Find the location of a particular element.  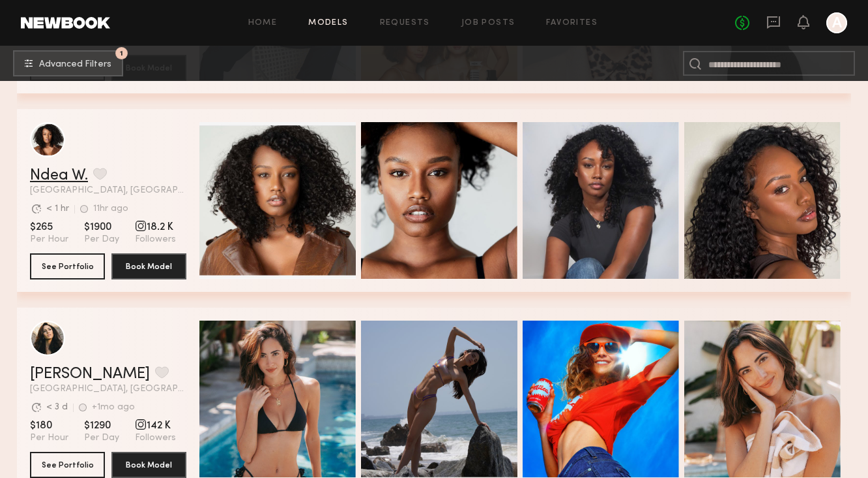

a: A is located at coordinates (837, 23).